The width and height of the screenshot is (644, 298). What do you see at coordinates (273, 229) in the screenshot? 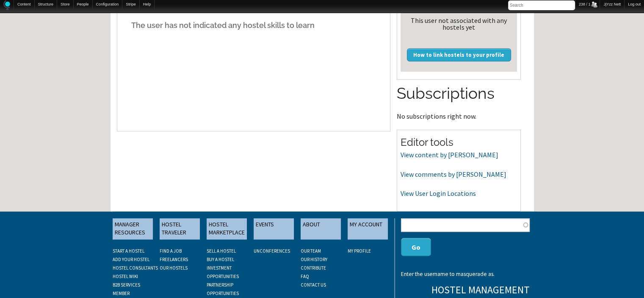
I see `a: EVENTS` at bounding box center [273, 229].